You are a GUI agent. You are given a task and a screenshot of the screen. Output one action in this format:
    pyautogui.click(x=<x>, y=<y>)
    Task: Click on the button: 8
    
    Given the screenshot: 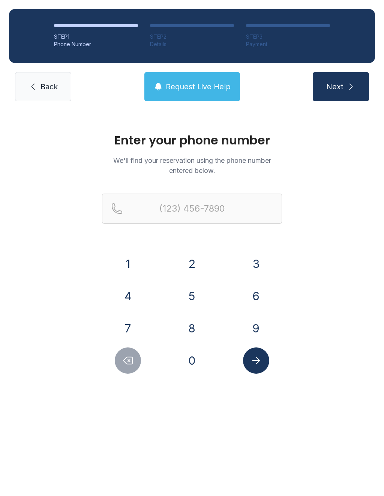 What is the action you would take?
    pyautogui.click(x=192, y=328)
    